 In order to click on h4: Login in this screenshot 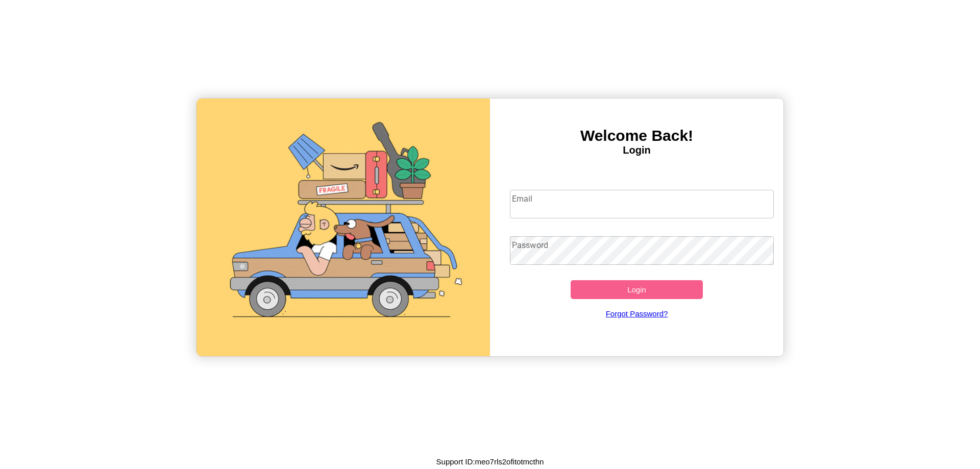, I will do `click(636, 150)`.